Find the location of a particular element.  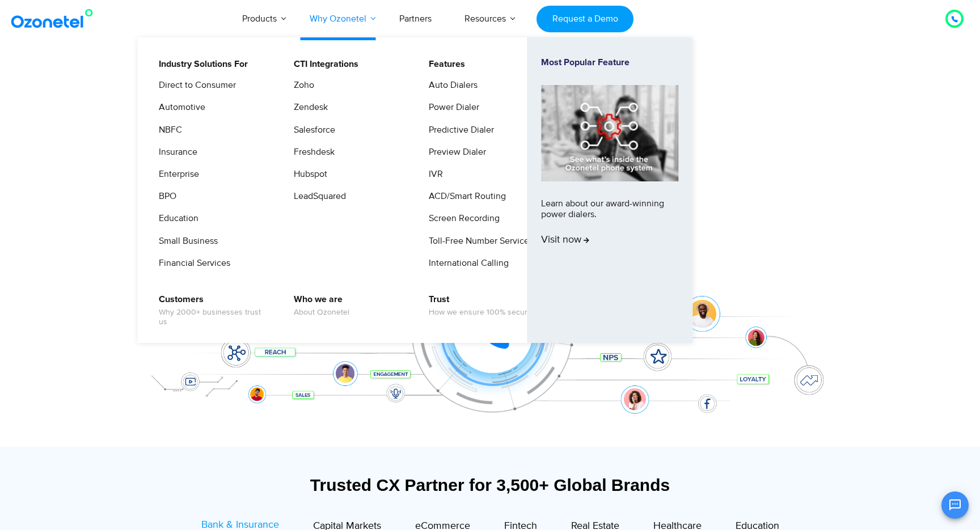

a: Request a Demo is located at coordinates (585, 19).